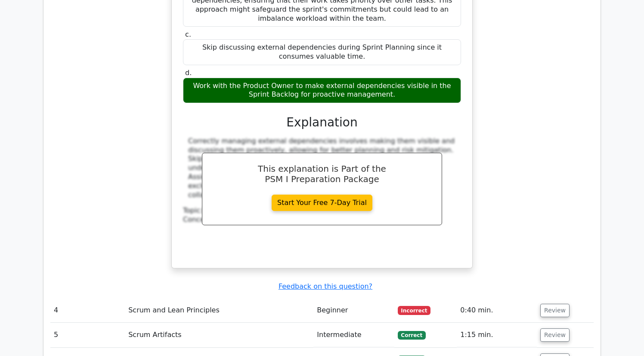  I want to click on span: c., so click(188, 34).